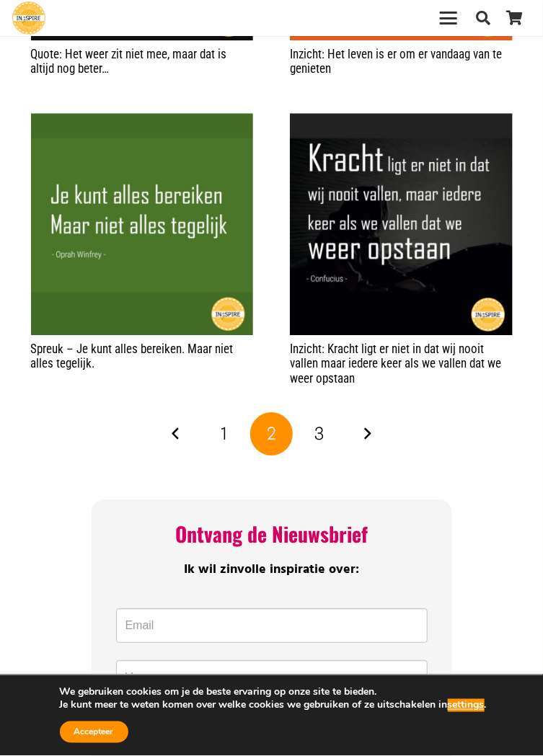  I want to click on a: Ingspire - het zingevingsplatform met de mooiste spreuken en gouden inzichten over het leven, so click(29, 18).